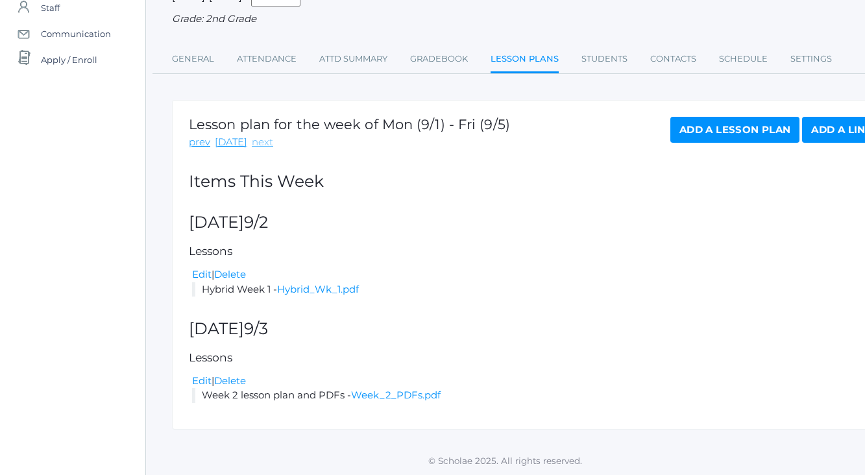  What do you see at coordinates (193, 59) in the screenshot?
I see `a: General` at bounding box center [193, 59].